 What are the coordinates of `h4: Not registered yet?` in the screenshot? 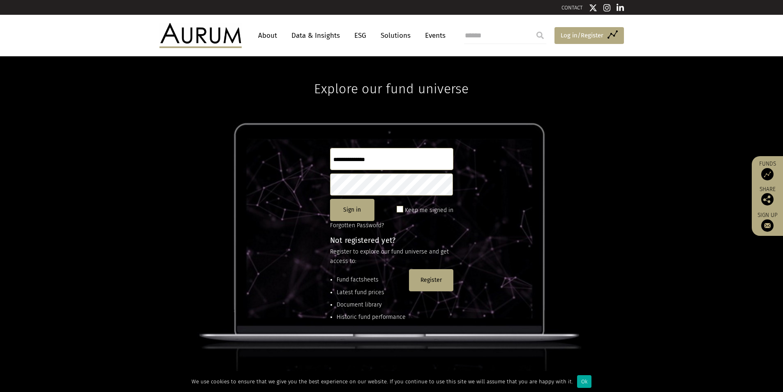 It's located at (392, 240).